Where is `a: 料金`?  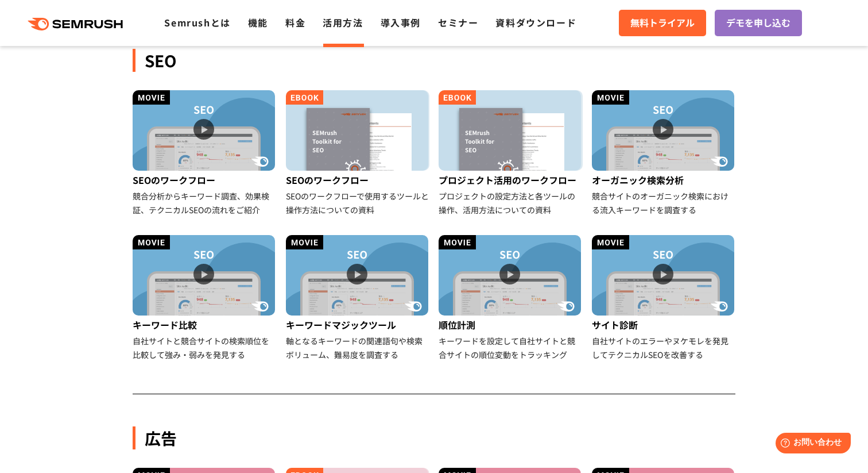
a: 料金 is located at coordinates (295, 22).